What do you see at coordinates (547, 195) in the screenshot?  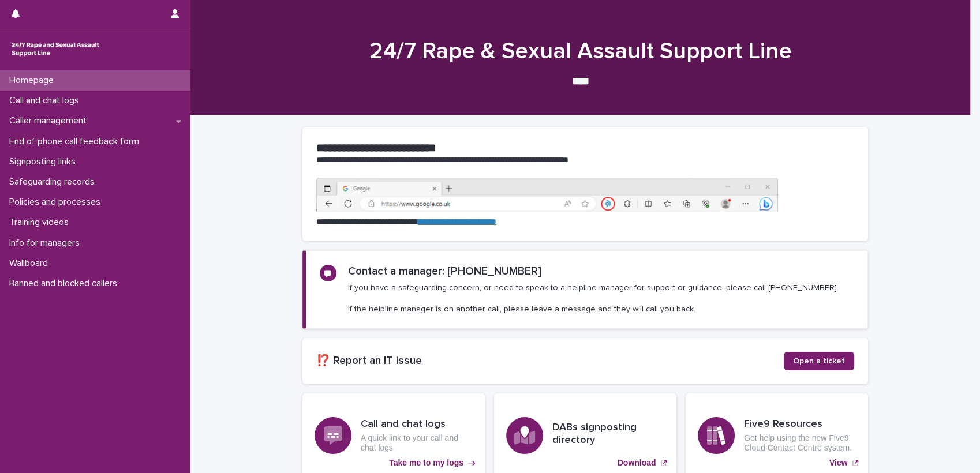 I see `img: https%3A%2F%2Fcdn.document360.io%2F0deca9d6-0dac-4e56-9e8f-8d9979bfce0e%2FImages%2FDocumentation%...` at bounding box center [547, 195].